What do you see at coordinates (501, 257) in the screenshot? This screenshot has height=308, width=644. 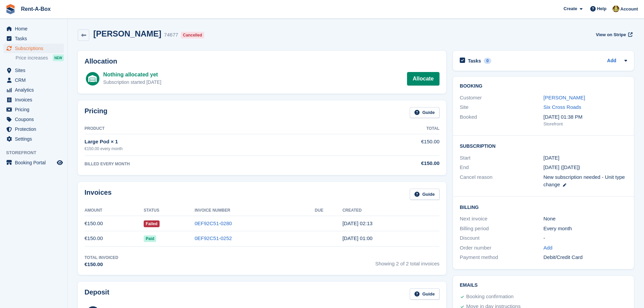 I see `div: Payment method` at bounding box center [501, 257].